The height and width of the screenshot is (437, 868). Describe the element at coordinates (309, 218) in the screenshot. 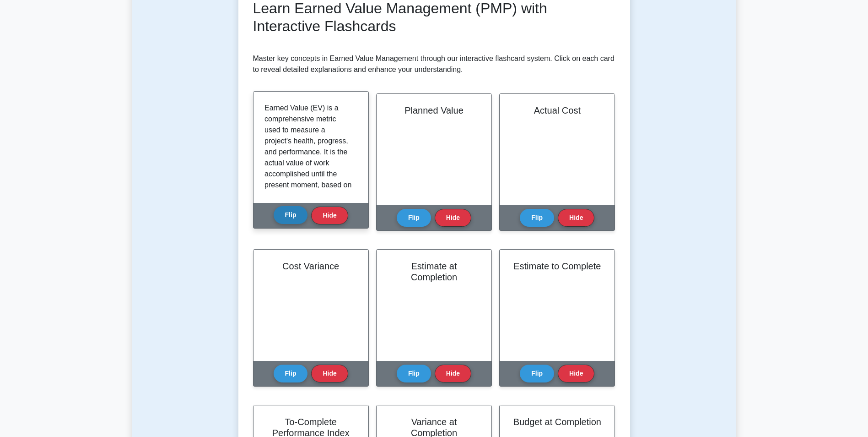

I see `p: Earned Value (EV) is a comprehensive metric used to measure a project's health, progress, and per...` at that location.